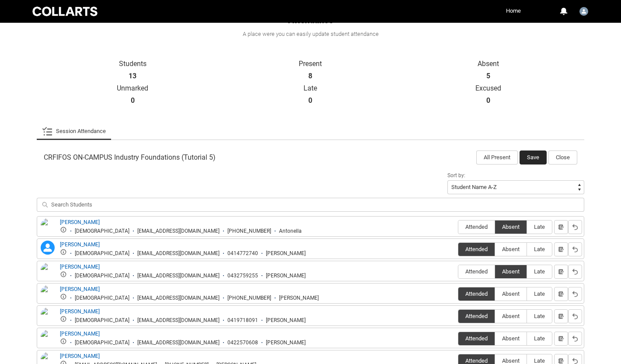 The image size is (621, 364). Describe the element at coordinates (133, 76) in the screenshot. I see `strong: 13` at that location.